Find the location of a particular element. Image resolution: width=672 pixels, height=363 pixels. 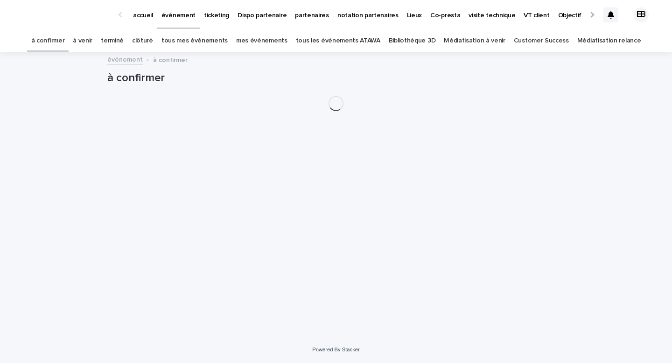

a: Médiatisation à venir is located at coordinates (475, 41).